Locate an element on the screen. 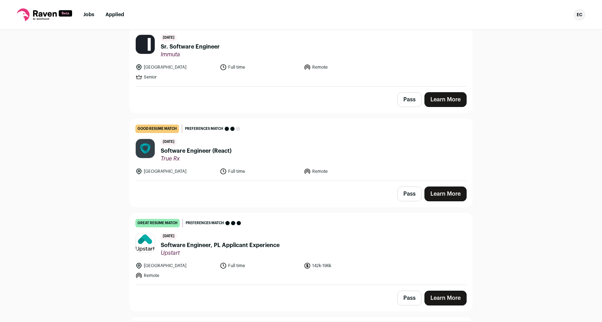  img: fdd0f84e7f4b51542101d030817cf4eeed7c75b09c91bf019cff159b0ae8b05b.jpg is located at coordinates (145, 148).